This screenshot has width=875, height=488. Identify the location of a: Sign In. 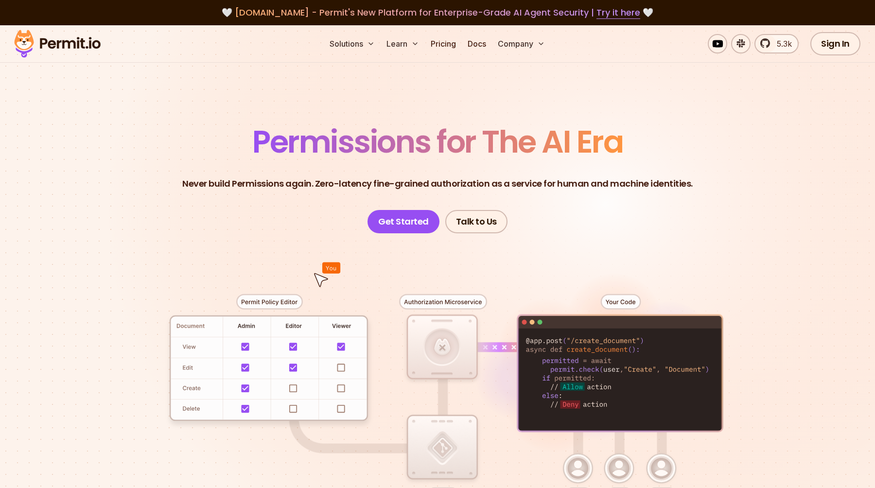
(835, 44).